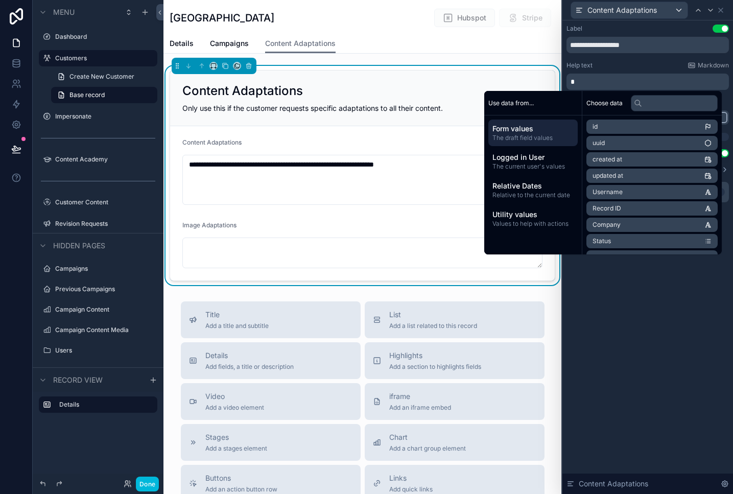 The image size is (733, 494). What do you see at coordinates (428, 437) in the screenshot?
I see `span: Chart` at bounding box center [428, 437].